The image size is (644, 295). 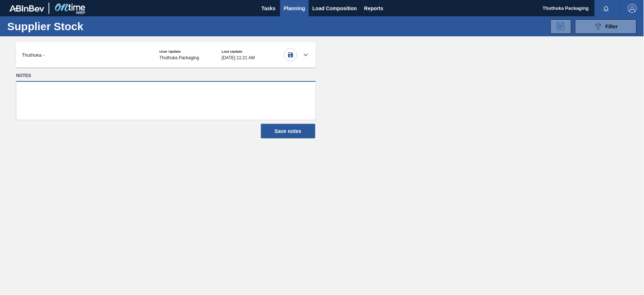 What do you see at coordinates (612, 27) in the screenshot?
I see `span: Filter` at bounding box center [612, 27].